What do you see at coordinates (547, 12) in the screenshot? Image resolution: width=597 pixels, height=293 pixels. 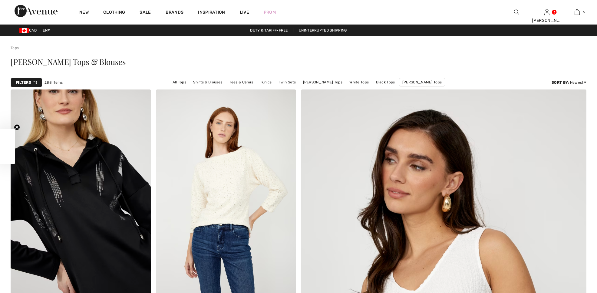 I see `img: My Info` at bounding box center [547, 12].